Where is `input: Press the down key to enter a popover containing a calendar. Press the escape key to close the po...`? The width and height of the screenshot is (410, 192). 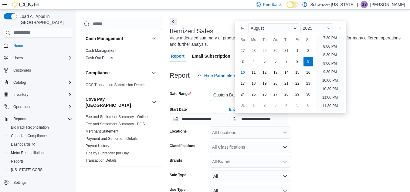 input: Press the down key to enter a popover containing a calendar. Press the escape key to close the po... is located at coordinates (258, 119).